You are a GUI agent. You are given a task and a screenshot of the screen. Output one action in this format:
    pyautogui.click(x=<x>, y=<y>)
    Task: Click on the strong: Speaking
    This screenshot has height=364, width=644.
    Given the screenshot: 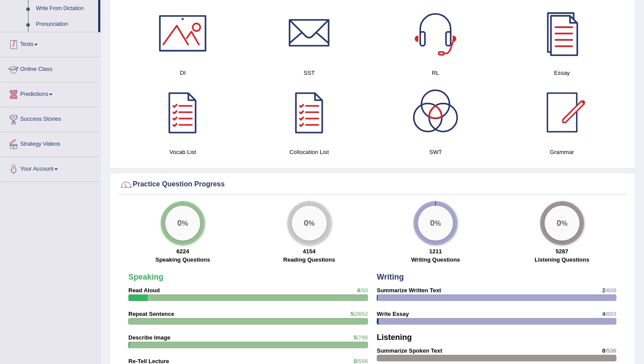 What is the action you would take?
    pyautogui.click(x=146, y=277)
    